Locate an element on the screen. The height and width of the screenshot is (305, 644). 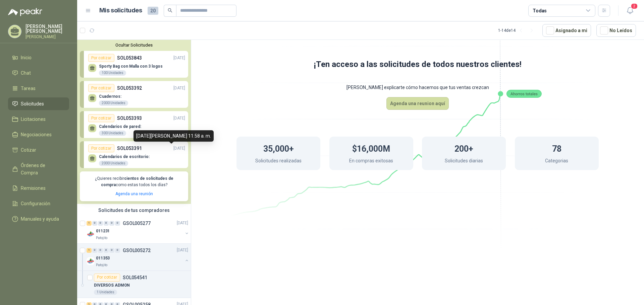
div: Solicitudes de tus compradores is located at coordinates (134, 210).